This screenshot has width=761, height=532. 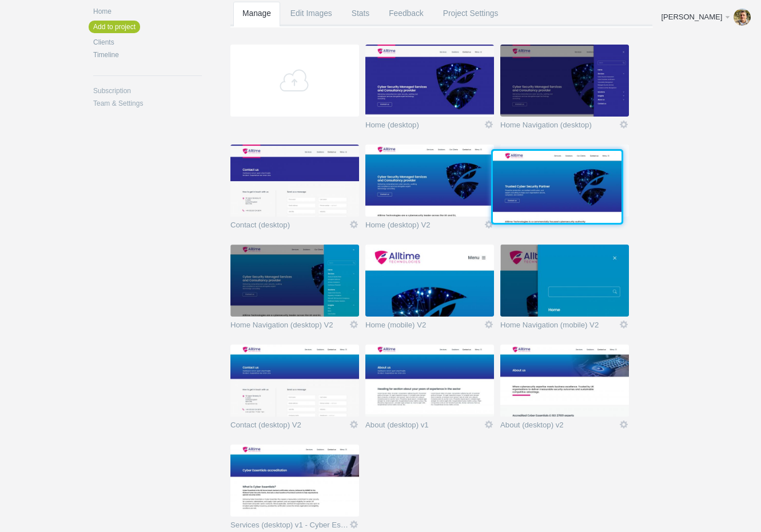 What do you see at coordinates (289, 327) in the screenshot?
I see `a: Home Navigation (desktop) V2` at bounding box center [289, 327].